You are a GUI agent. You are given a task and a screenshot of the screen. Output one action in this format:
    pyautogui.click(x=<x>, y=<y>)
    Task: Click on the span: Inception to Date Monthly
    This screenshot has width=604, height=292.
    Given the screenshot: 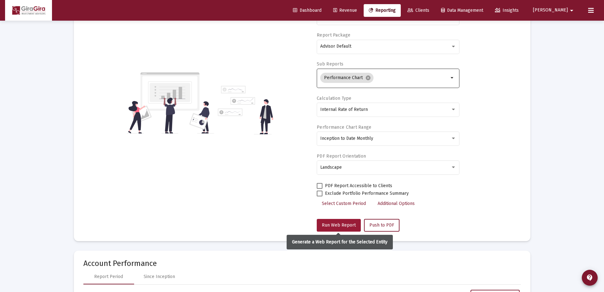 What is the action you would take?
    pyautogui.click(x=347, y=138)
    